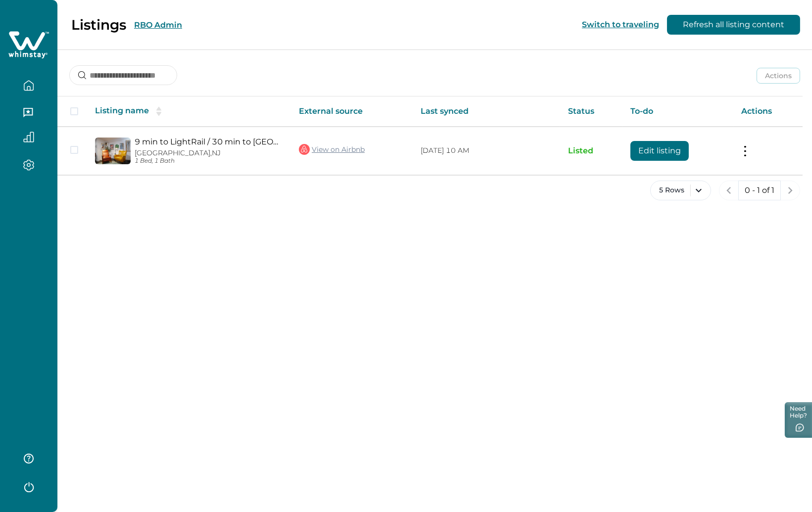  I want to click on button: 5 Rows, so click(680, 191).